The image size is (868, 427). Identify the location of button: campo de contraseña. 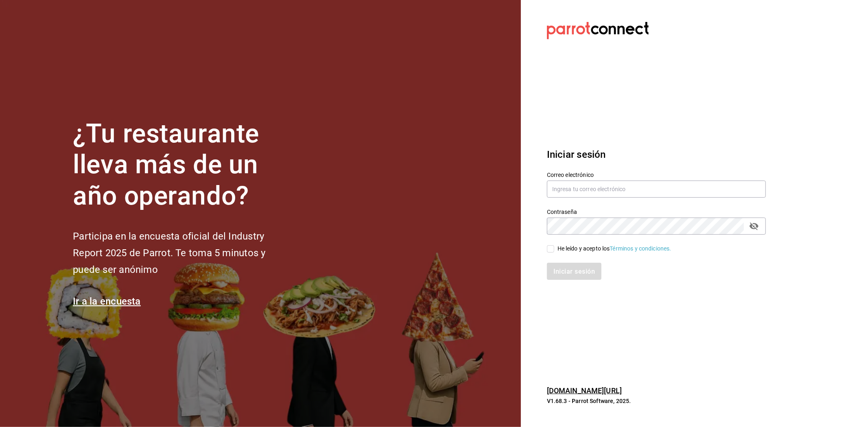
(754, 226).